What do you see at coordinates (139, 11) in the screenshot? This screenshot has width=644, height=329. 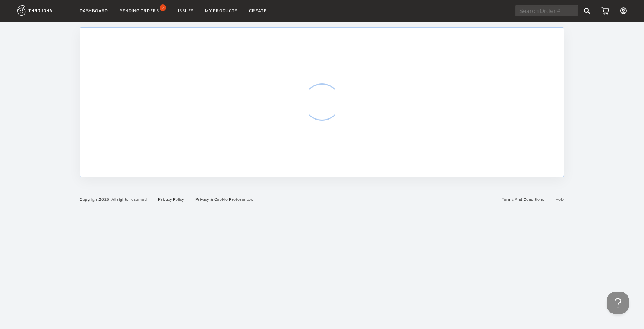 I see `div: Pending Orders` at bounding box center [139, 11].